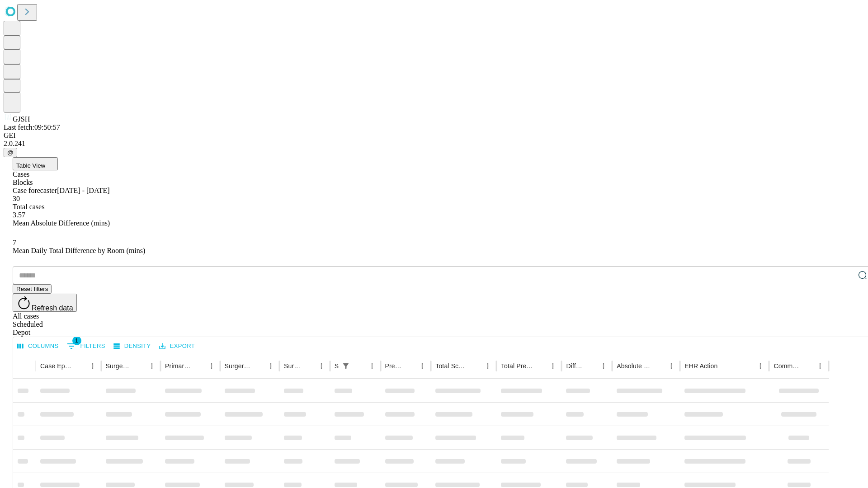  What do you see at coordinates (16, 198) in the screenshot?
I see `span: 30` at bounding box center [16, 198].